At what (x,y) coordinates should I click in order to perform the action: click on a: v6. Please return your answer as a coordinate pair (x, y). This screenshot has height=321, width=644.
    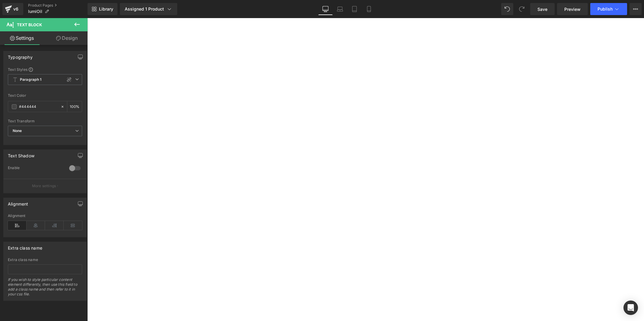
    Looking at the image, I should click on (13, 9).